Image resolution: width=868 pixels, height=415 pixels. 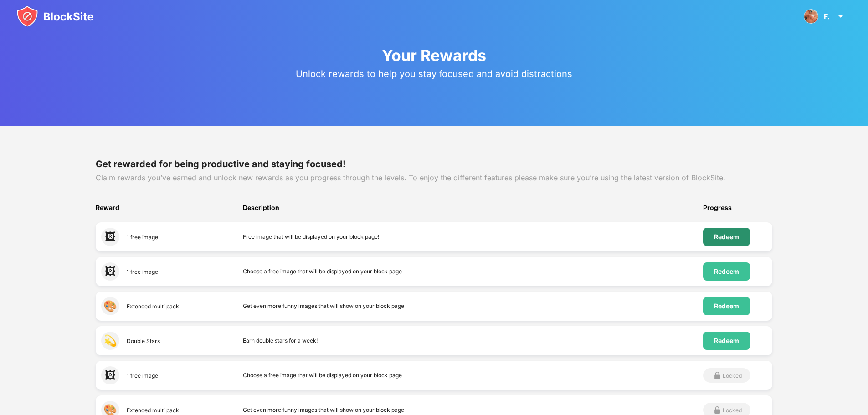 I want to click on div: Progress, so click(x=738, y=213).